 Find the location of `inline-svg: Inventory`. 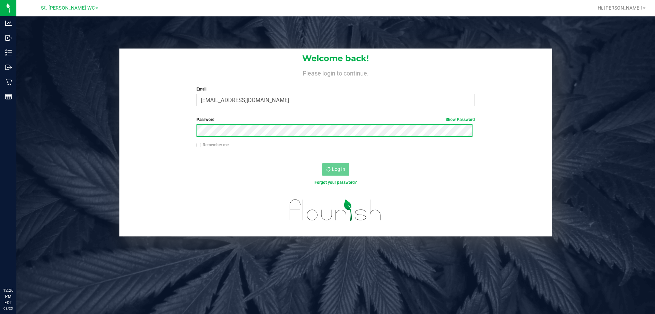

inline-svg: Inventory is located at coordinates (9, 53).